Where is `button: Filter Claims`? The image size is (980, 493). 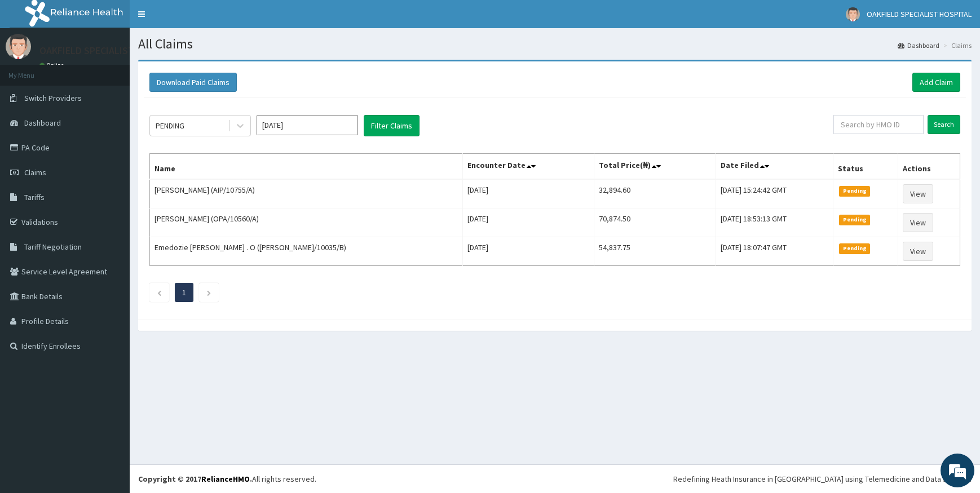 button: Filter Claims is located at coordinates (392, 126).